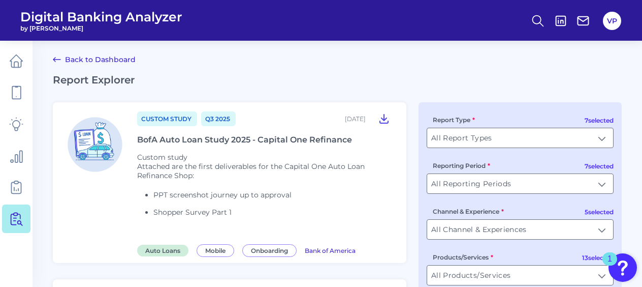 This screenshot has width=642, height=287. Describe the element at coordinates (623, 267) in the screenshot. I see `button: Open Resource Center, 1 new notification` at that location.